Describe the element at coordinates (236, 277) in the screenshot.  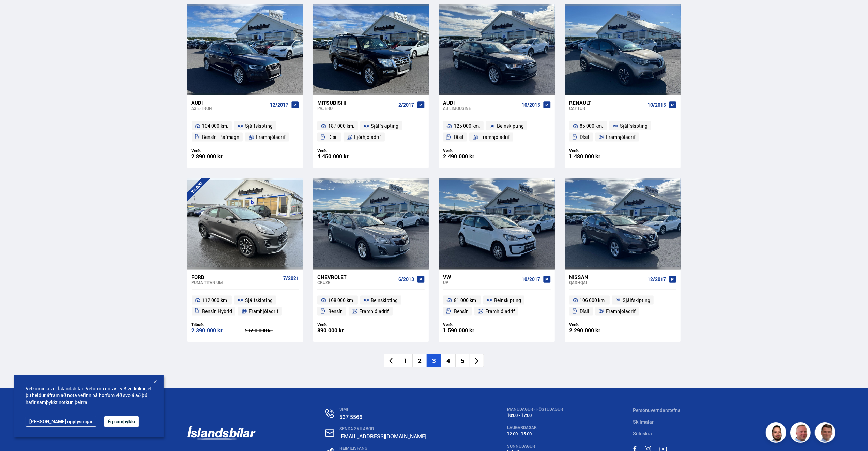
I see `div: Ford` at that location.